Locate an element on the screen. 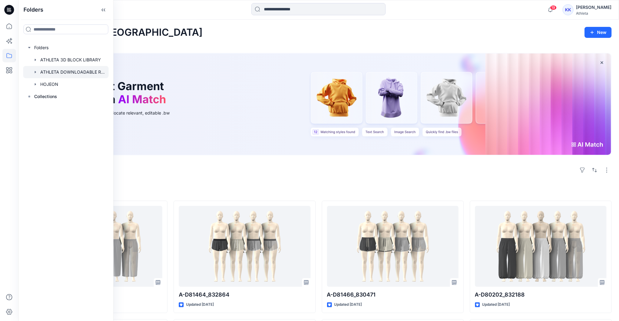 This screenshot has height=321, width=619. button: New is located at coordinates (598, 32).